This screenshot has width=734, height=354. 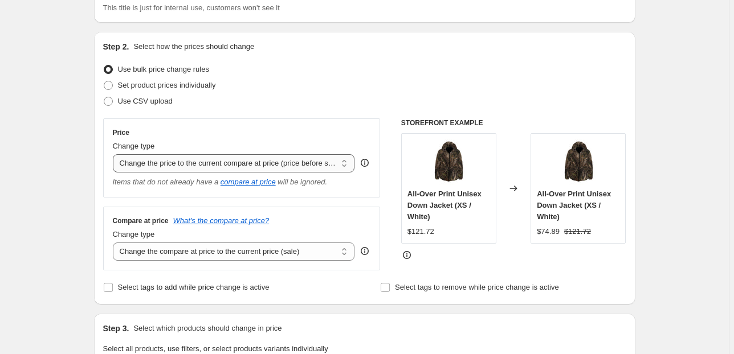 I want to click on p: Select which products should change in price, so click(x=207, y=329).